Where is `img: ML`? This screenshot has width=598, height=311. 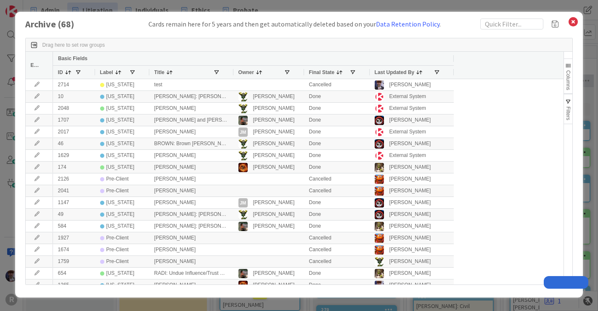
img: ML is located at coordinates (379, 85).